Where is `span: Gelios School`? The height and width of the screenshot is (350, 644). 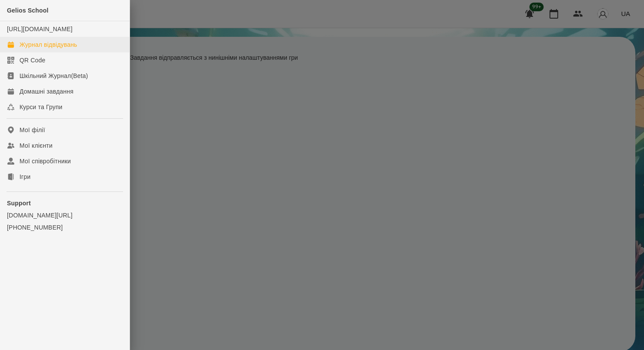
span: Gelios School is located at coordinates (28, 10).